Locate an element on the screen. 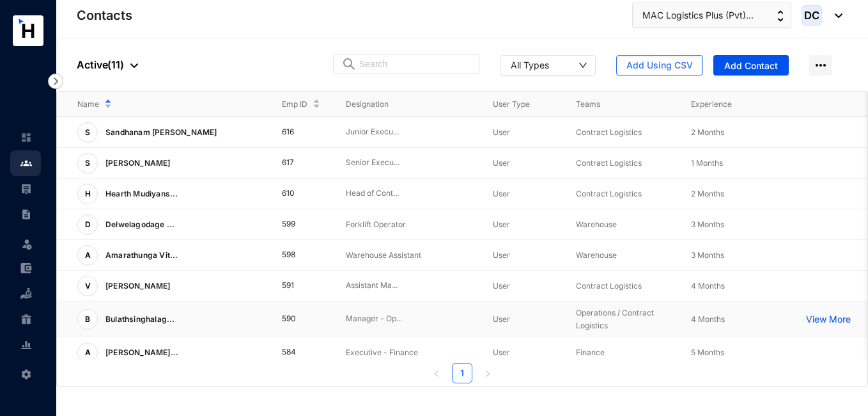 The image size is (868, 416). a: View More is located at coordinates (831, 320).